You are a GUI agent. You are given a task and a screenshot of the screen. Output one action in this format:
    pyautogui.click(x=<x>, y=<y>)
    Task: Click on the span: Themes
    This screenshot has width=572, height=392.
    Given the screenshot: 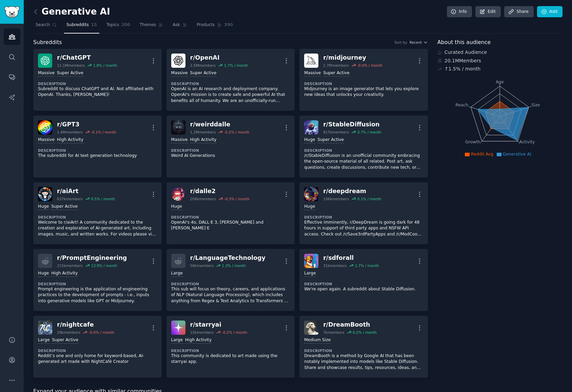 What is the action you would take?
    pyautogui.click(x=148, y=25)
    